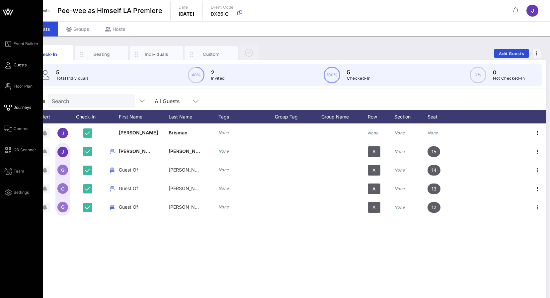 Image resolution: width=550 pixels, height=298 pixels. I want to click on span: 13, so click(434, 189).